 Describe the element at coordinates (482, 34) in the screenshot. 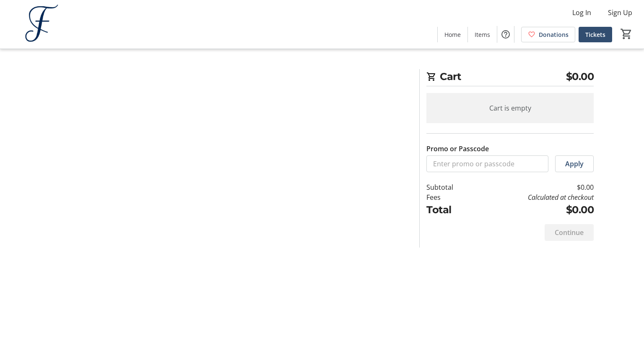

I see `a: Items` at that location.